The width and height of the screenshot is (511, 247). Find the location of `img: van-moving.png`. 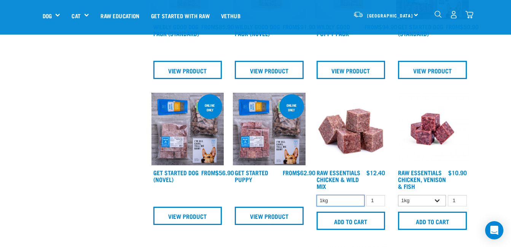

img: van-moving.png is located at coordinates (358, 14).